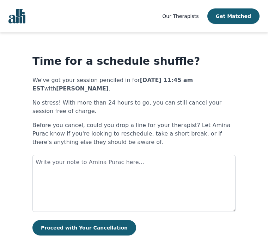  What do you see at coordinates (134, 107) in the screenshot?
I see `p: No stress! With more than 24 hours to go, you can still cancel your session free of charge.` at bounding box center [134, 107].